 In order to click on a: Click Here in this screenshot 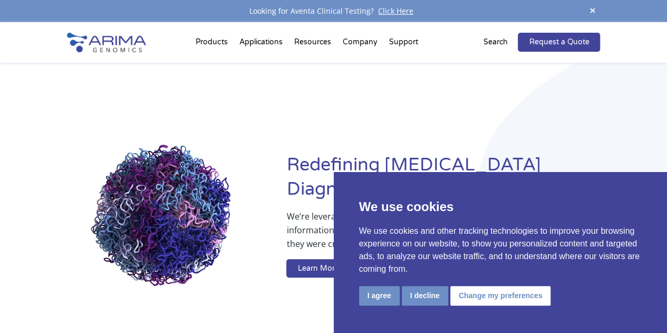, I will do `click(396, 11)`.